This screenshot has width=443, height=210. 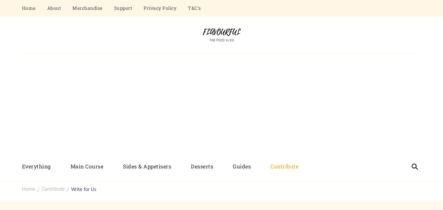 I want to click on a: Sides & Appetisers, so click(x=147, y=167).